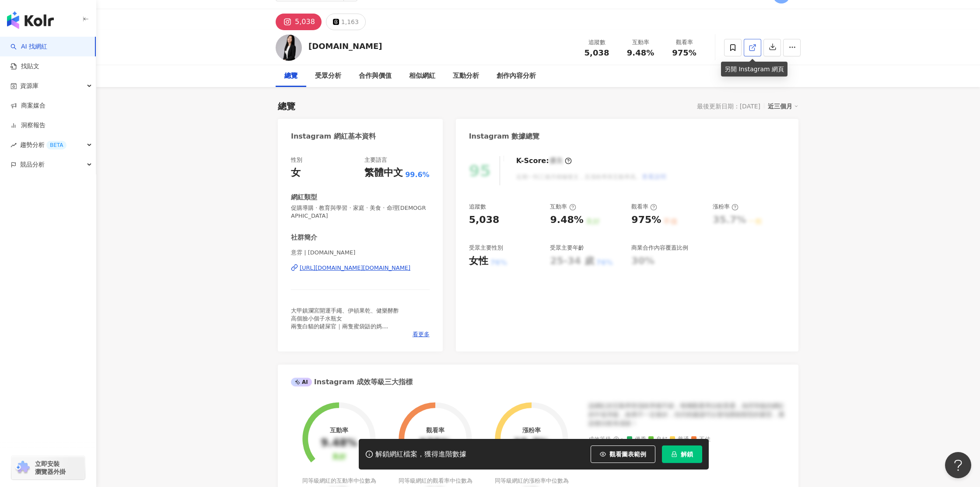 The image size is (980, 487). I want to click on img: logo, so click(30, 20).